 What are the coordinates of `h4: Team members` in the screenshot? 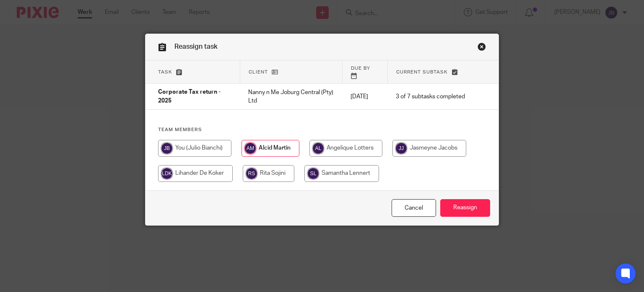 It's located at (322, 130).